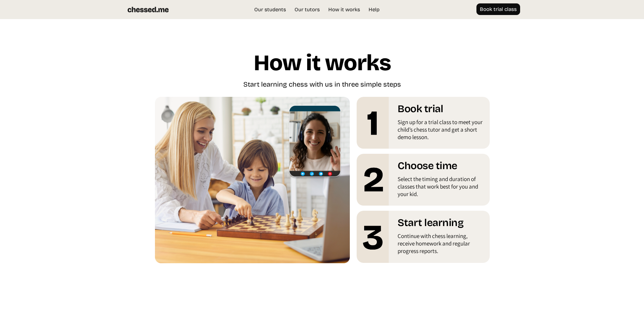 This screenshot has width=644, height=313. I want to click on a: How it works, so click(344, 10).